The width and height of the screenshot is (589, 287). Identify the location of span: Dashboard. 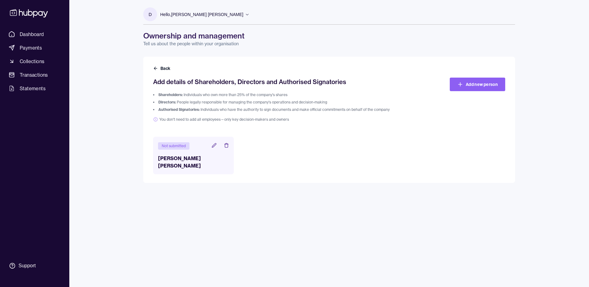
(32, 34).